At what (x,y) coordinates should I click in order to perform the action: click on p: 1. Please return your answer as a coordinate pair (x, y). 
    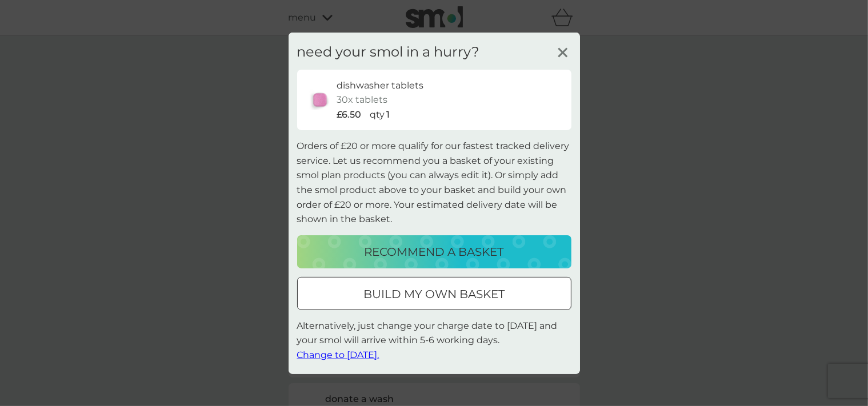
    Looking at the image, I should click on (389, 115).